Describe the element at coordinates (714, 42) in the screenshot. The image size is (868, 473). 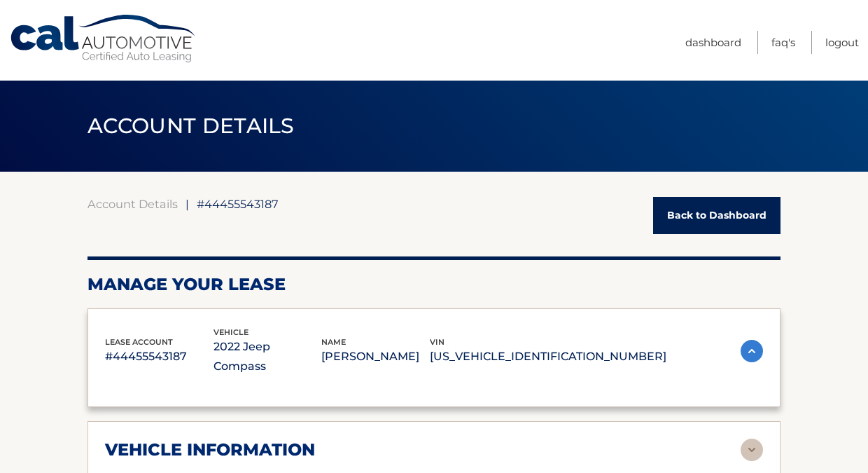
I see `a: Dashboard` at that location.